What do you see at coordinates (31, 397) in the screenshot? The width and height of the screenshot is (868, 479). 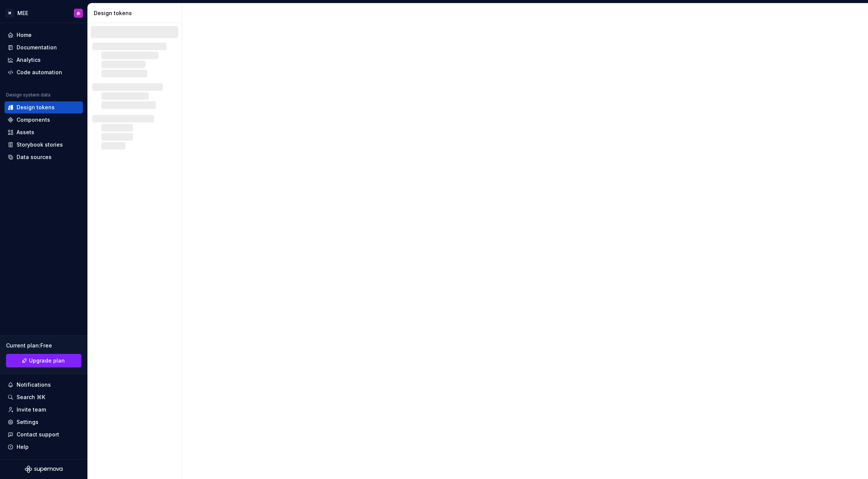 I see `div: Search ⌘K` at bounding box center [31, 397].